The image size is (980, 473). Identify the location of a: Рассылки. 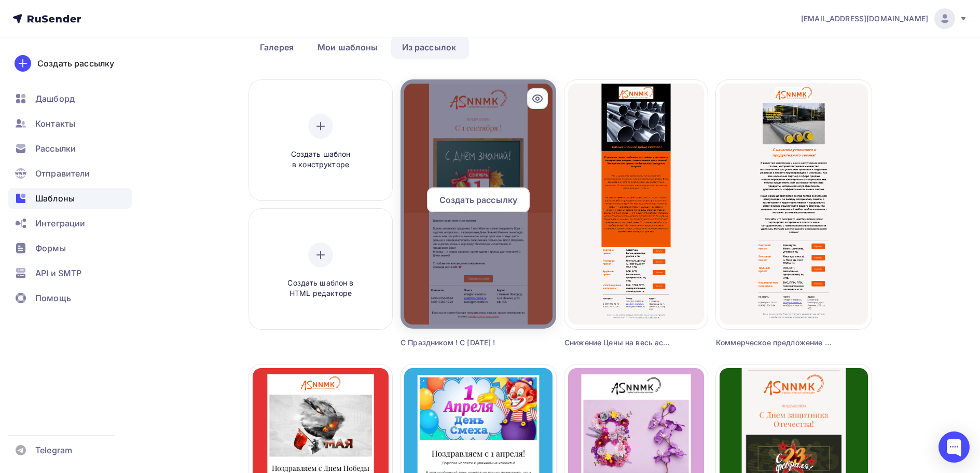
(70, 149).